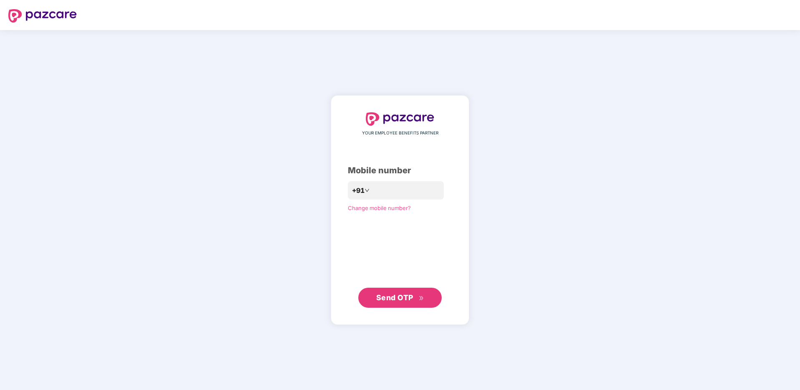  I want to click on span: down, so click(367, 190).